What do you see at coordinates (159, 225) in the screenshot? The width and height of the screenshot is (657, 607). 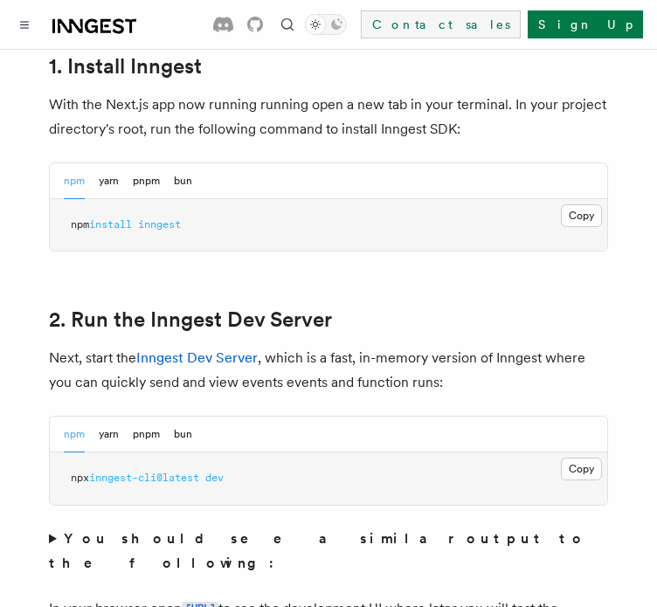 I see `span: inngest` at bounding box center [159, 225].